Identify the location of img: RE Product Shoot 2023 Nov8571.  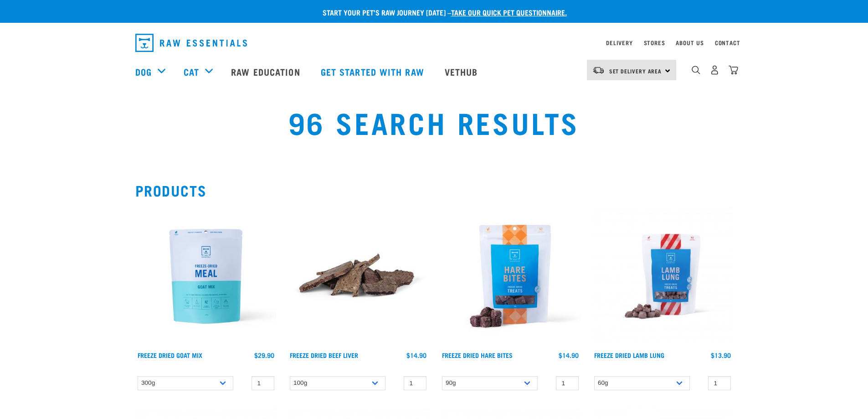
(663, 276).